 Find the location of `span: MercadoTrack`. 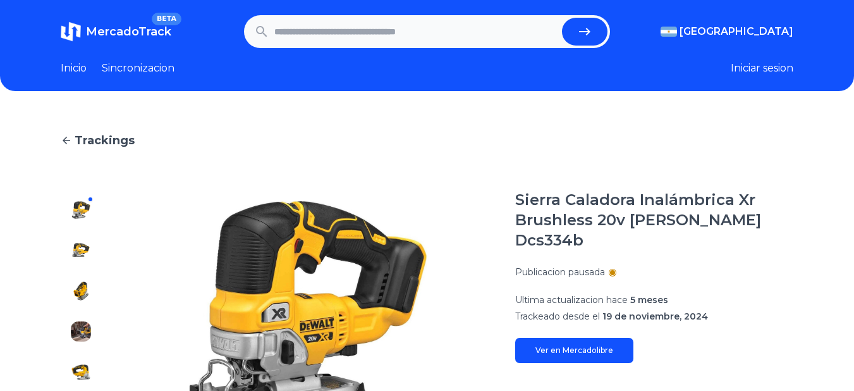

span: MercadoTrack is located at coordinates (128, 32).